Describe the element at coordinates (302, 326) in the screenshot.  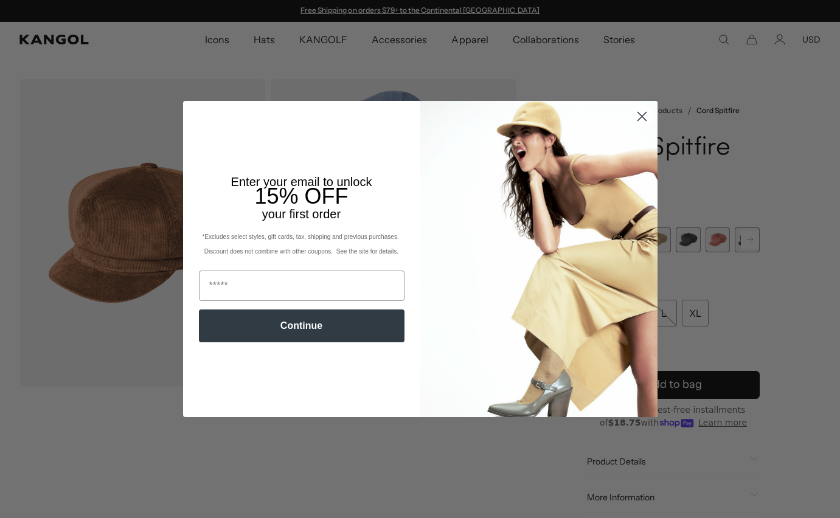
I see `button: Continue` at that location.